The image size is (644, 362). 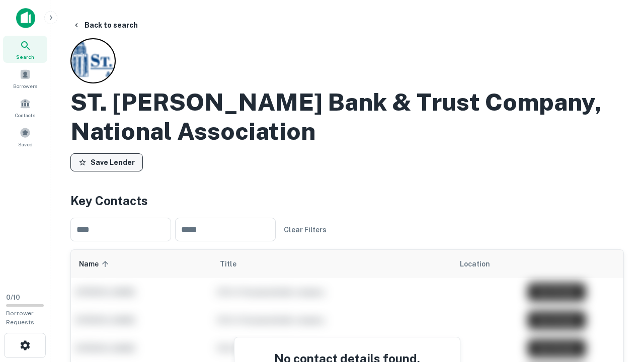 I want to click on a: Contacts, so click(x=25, y=107).